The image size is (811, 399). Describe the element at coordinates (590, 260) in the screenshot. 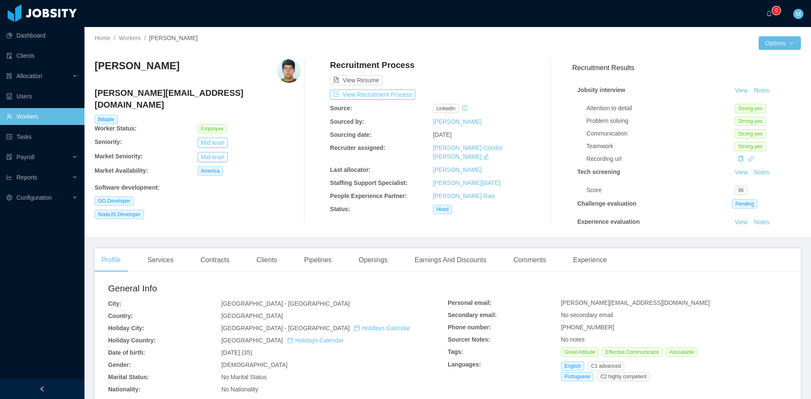

I see `div: Experience` at that location.